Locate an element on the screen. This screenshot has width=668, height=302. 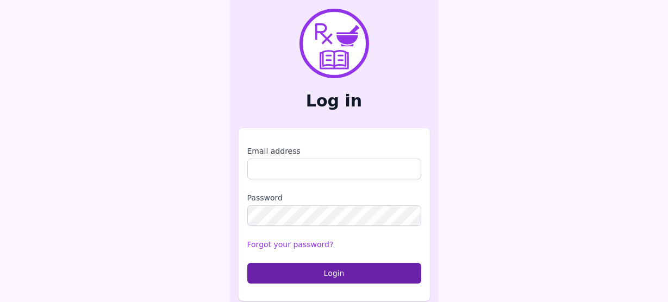
label: Password is located at coordinates (334, 198).